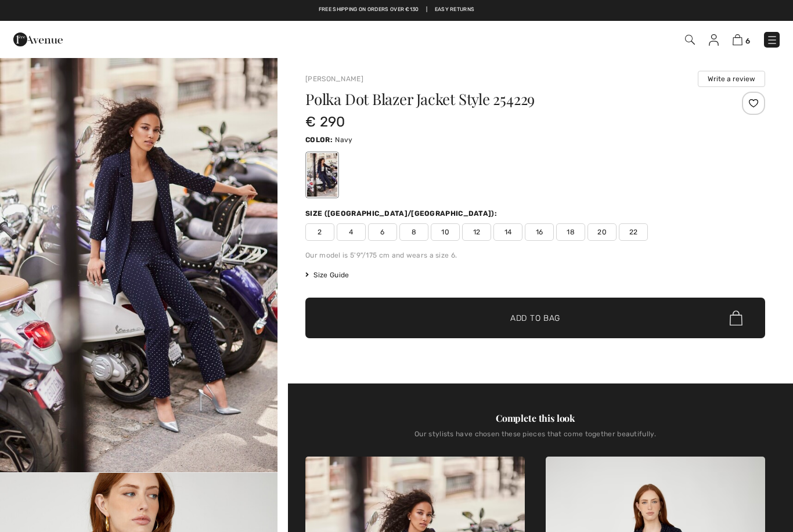 The image size is (793, 532). What do you see at coordinates (690, 39) in the screenshot?
I see `img: Search` at bounding box center [690, 39].